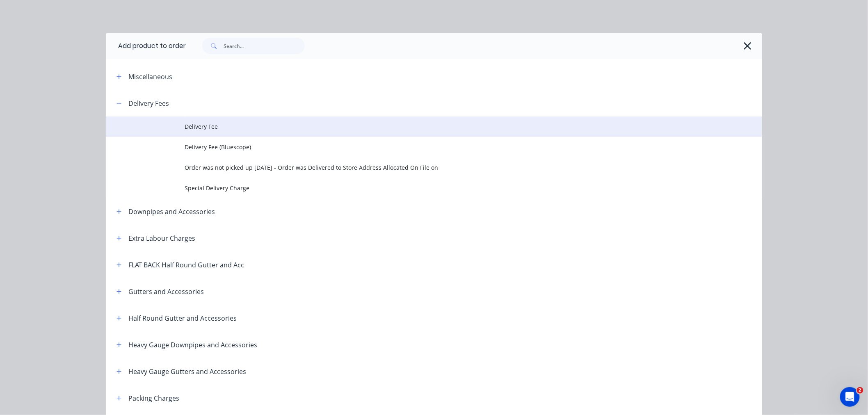  What do you see at coordinates (162, 238) in the screenshot?
I see `div: Extra Labour Charges` at bounding box center [162, 238].